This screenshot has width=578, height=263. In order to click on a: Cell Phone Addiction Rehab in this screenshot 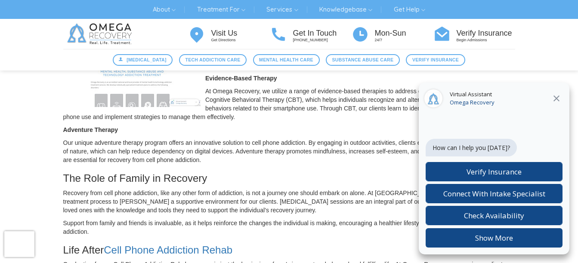, I will do `click(168, 250)`.